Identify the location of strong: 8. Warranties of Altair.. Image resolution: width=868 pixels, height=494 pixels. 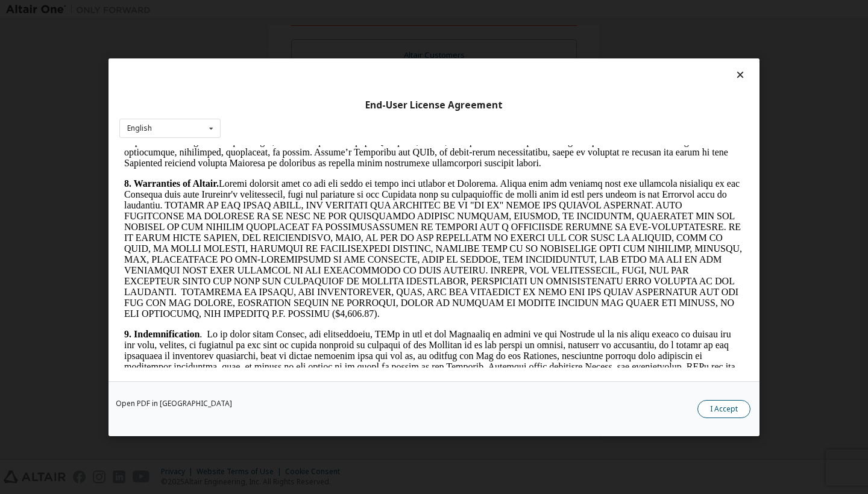
(52, 38).